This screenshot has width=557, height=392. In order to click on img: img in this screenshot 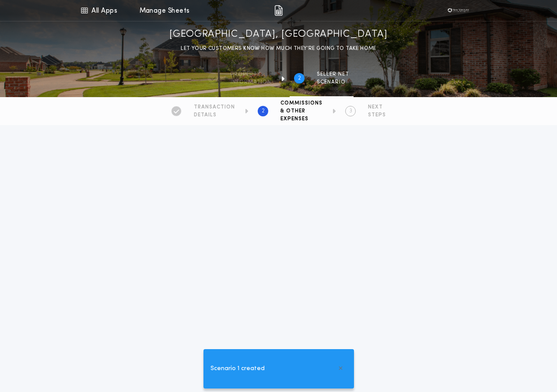, I will do `click(278, 10)`.